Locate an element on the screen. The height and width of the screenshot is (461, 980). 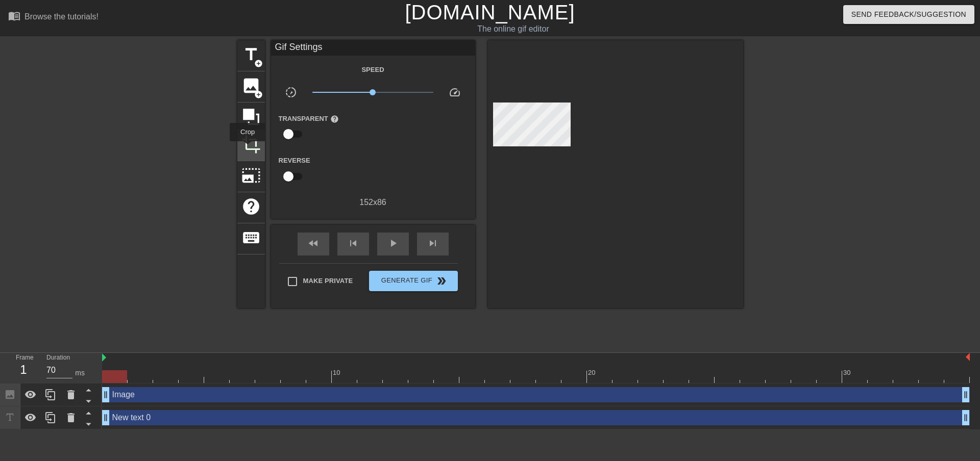
span: double_arrow is located at coordinates (441, 281).